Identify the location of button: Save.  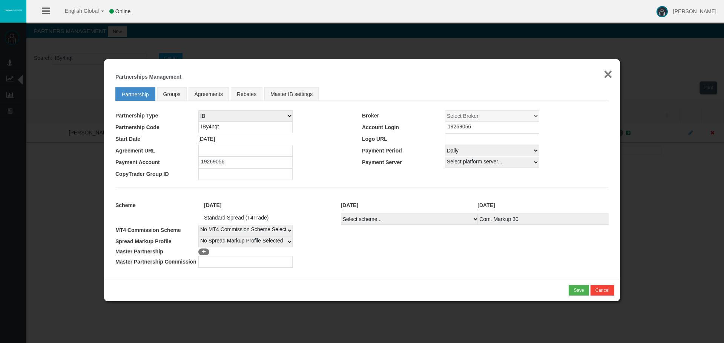
(578, 291).